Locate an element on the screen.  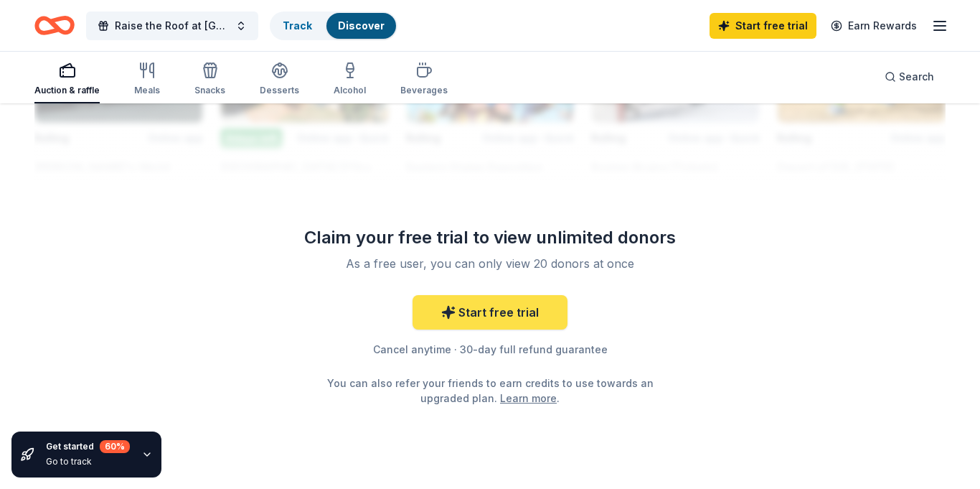
button: Search is located at coordinates (909, 77).